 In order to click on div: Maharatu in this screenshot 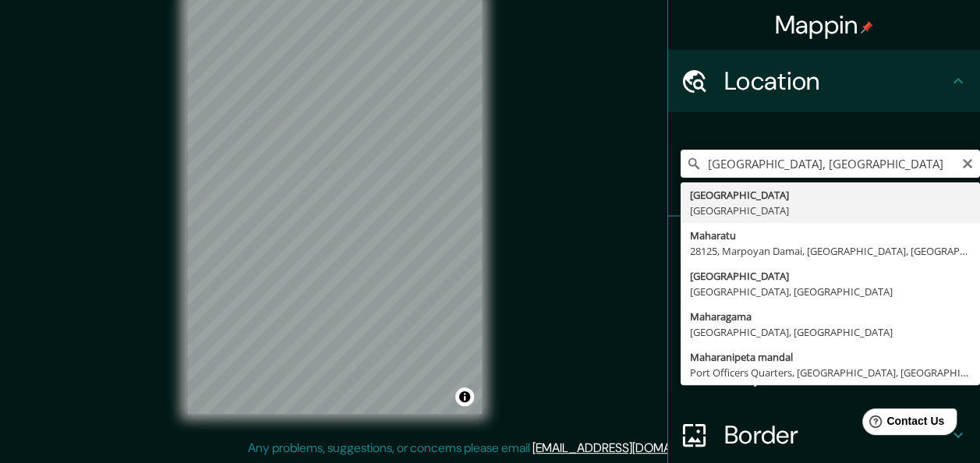, I will do `click(830, 235)`.